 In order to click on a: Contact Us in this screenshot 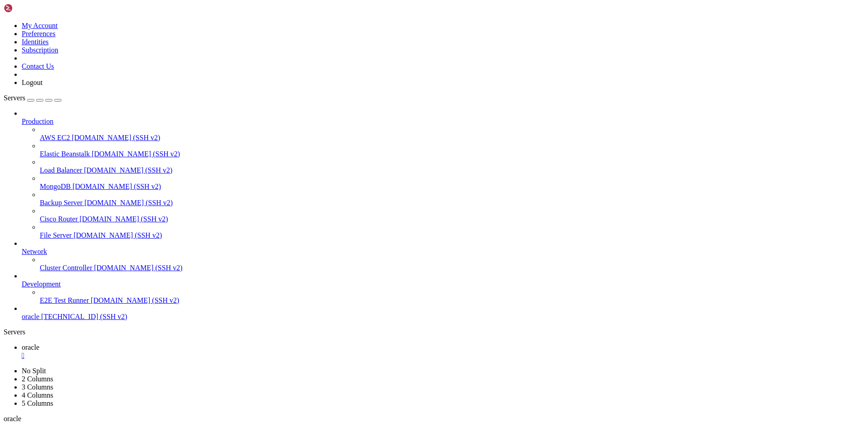, I will do `click(38, 66)`.